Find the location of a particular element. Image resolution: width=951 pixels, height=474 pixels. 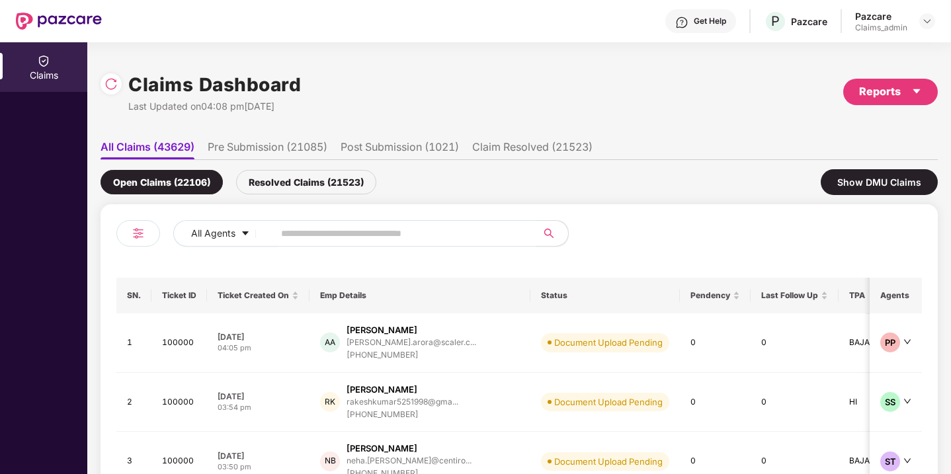

li: Pre Submission (21085) is located at coordinates (267, 149).